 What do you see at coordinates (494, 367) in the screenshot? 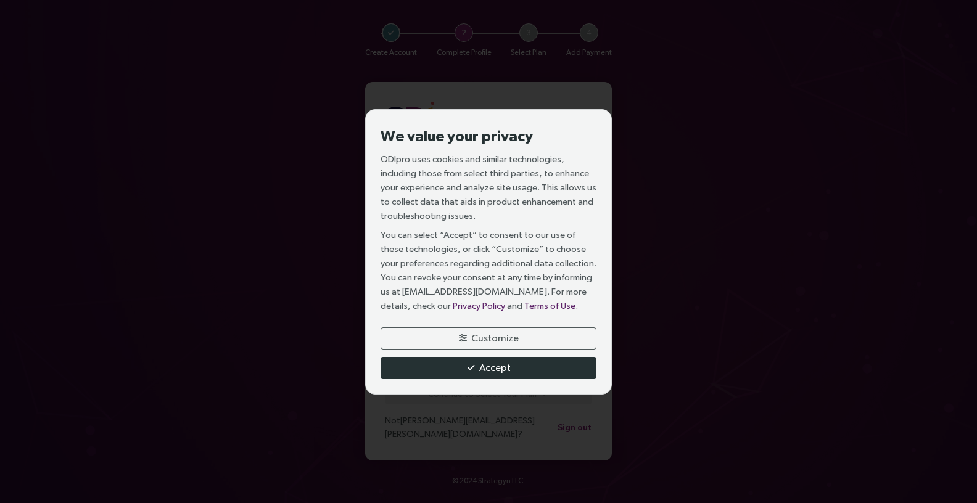
I see `span: Accept` at bounding box center [494, 367].